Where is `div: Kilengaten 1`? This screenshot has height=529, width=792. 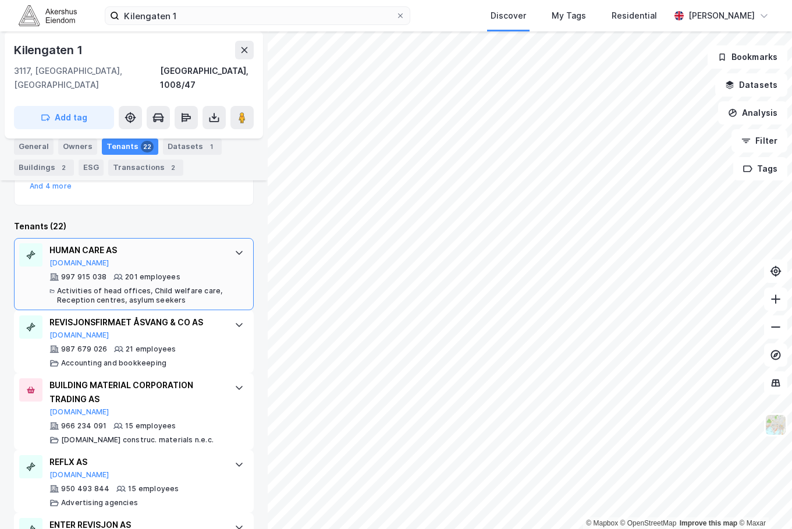
div: Kilengaten 1 is located at coordinates (49, 50).